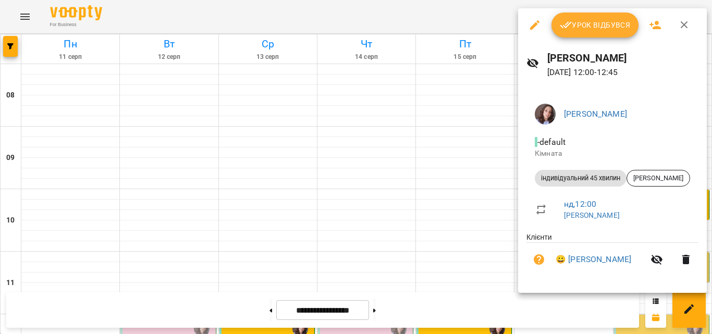 This screenshot has width=712, height=334. I want to click on span: індивідуальний 45 хвилин, so click(581, 178).